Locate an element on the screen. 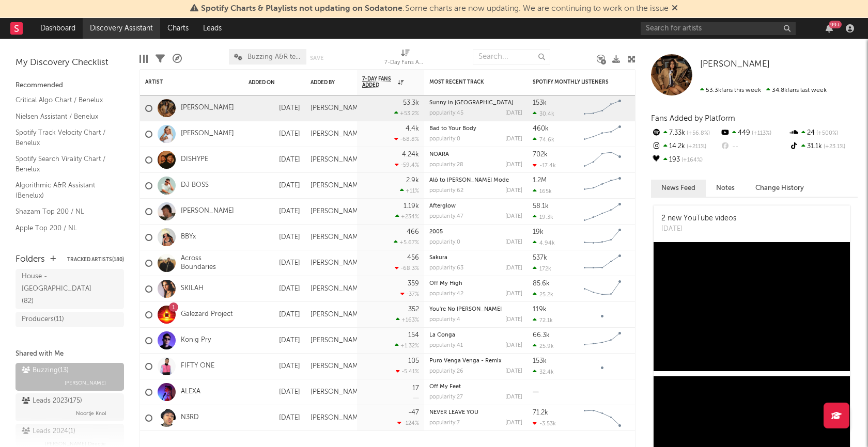  input: Search... is located at coordinates (511, 57).